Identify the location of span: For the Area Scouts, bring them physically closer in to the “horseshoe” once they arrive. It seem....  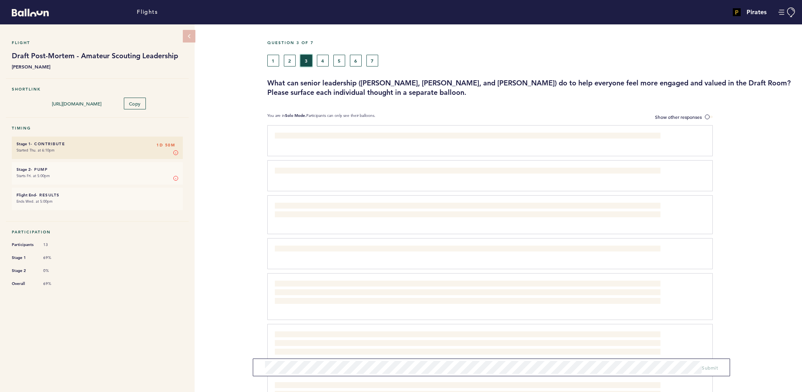
(404, 136).